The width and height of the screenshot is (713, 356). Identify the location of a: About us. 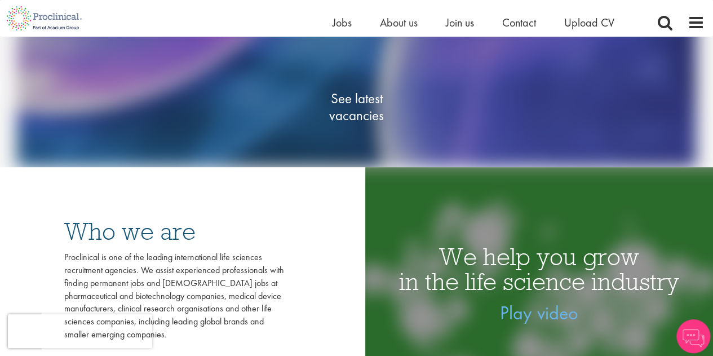
(398, 23).